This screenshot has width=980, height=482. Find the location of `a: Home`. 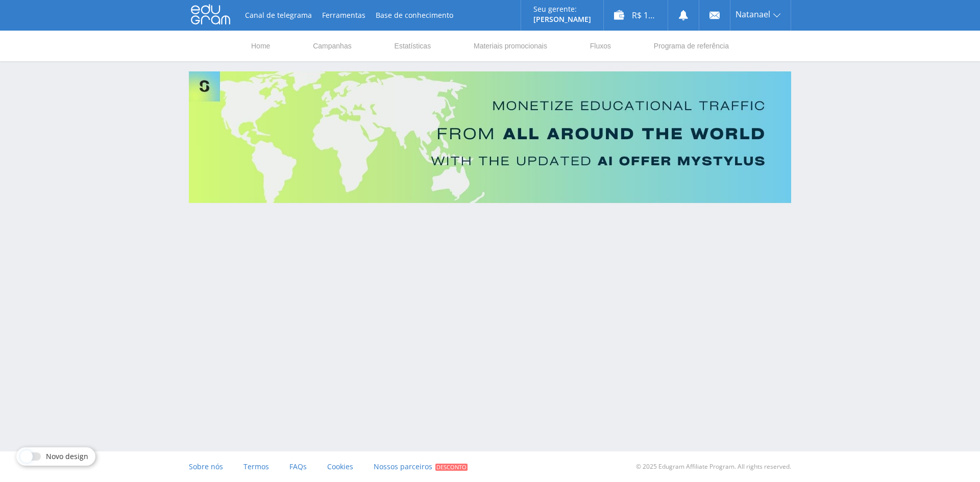

a: Home is located at coordinates (260, 46).